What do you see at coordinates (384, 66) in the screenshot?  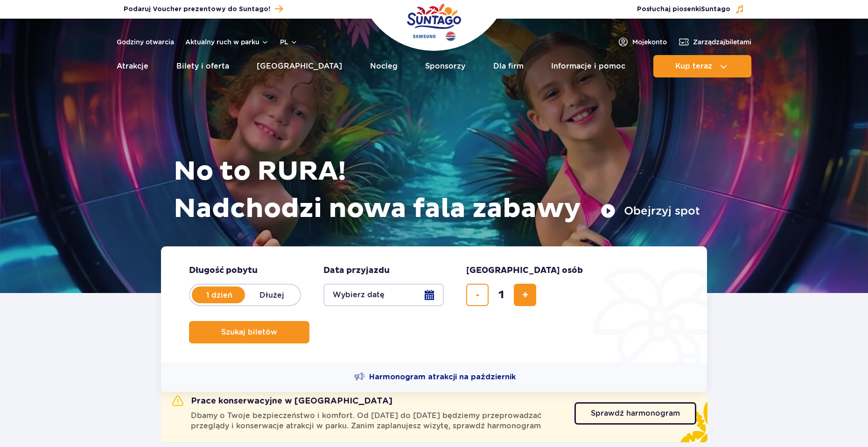 I see `a: Nocleg` at bounding box center [384, 66].